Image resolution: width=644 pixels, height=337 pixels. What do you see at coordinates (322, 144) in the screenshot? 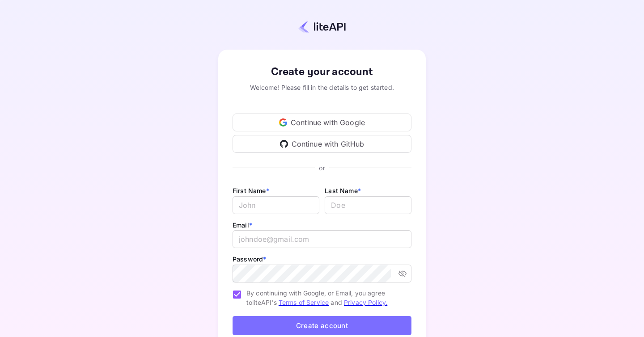
I see `div: Continue with GitHub` at bounding box center [322, 144].